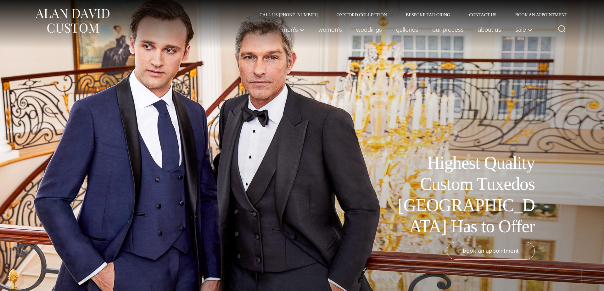 This screenshot has width=604, height=291. Describe the element at coordinates (538, 15) in the screenshot. I see `a: Book an Appointment` at that location.